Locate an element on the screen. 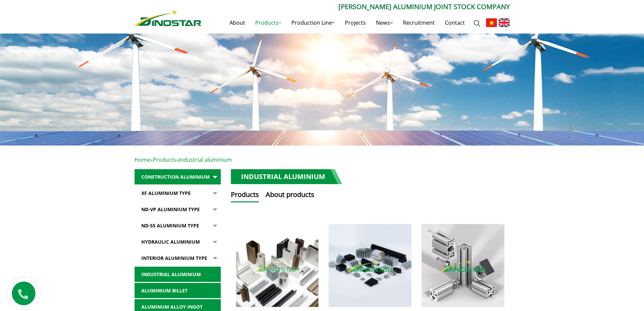 Image resolution: width=644 pixels, height=311 pixels. img: Extruded Aluminum in the Energy Industry is located at coordinates (463, 265).